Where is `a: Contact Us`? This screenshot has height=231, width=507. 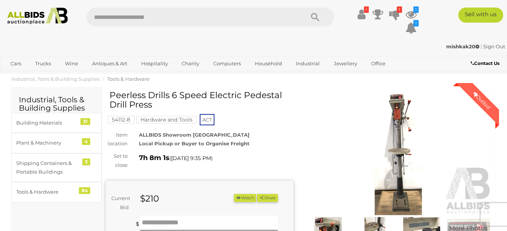 a: Contact Us is located at coordinates (486, 63).